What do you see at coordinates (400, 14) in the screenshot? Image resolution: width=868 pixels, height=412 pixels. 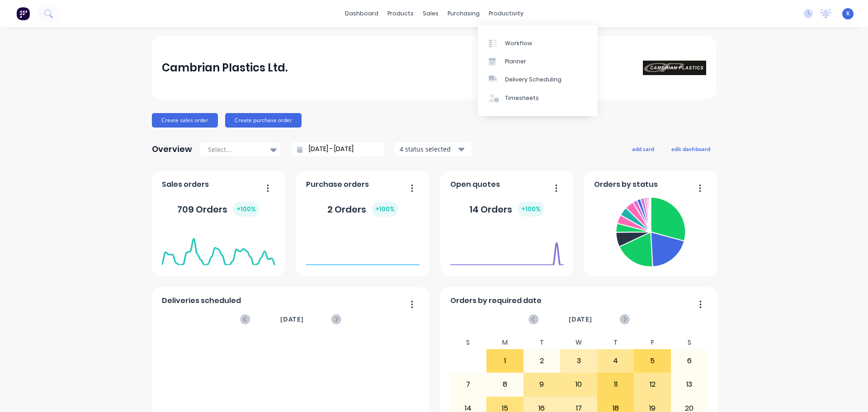 I see `div: products` at bounding box center [400, 14].